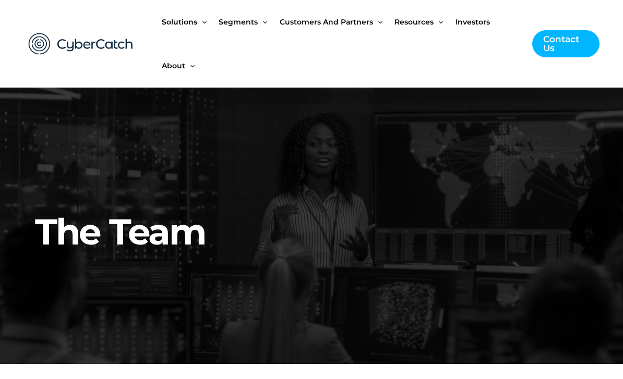  I want to click on img: CyberCatch, so click(81, 44).